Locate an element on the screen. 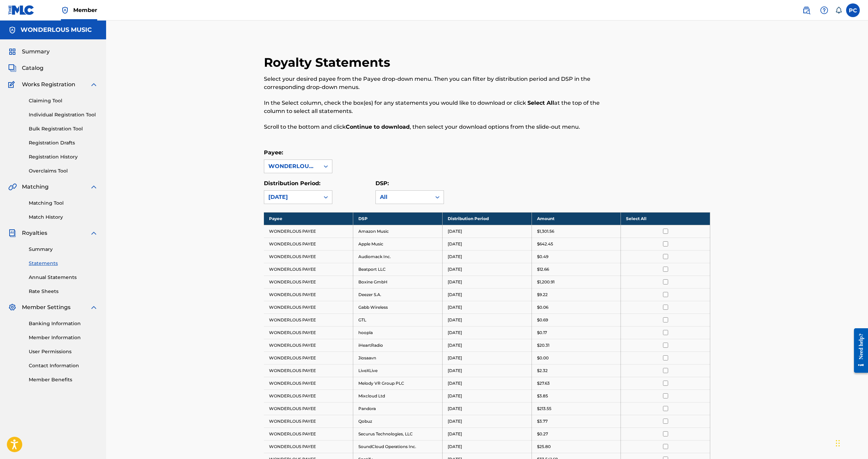  td: LiveXLive is located at coordinates (398, 370).